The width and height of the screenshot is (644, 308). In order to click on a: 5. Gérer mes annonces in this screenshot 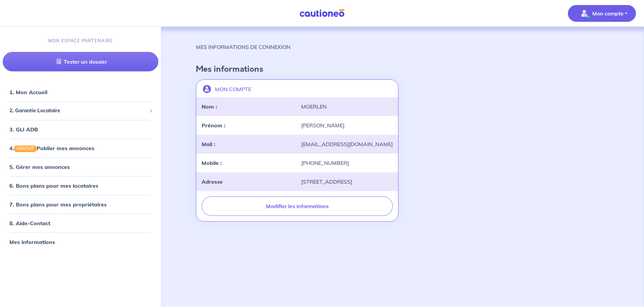, I will do `click(40, 167)`.